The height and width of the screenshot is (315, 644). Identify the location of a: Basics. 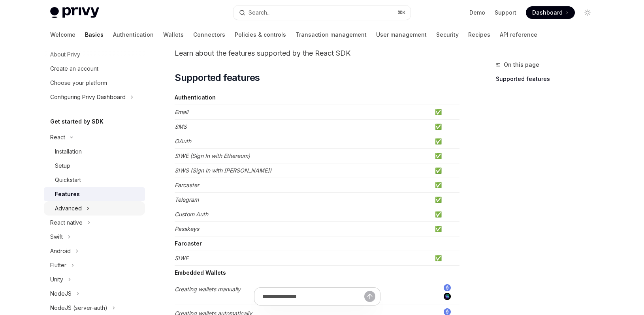
(94, 35).